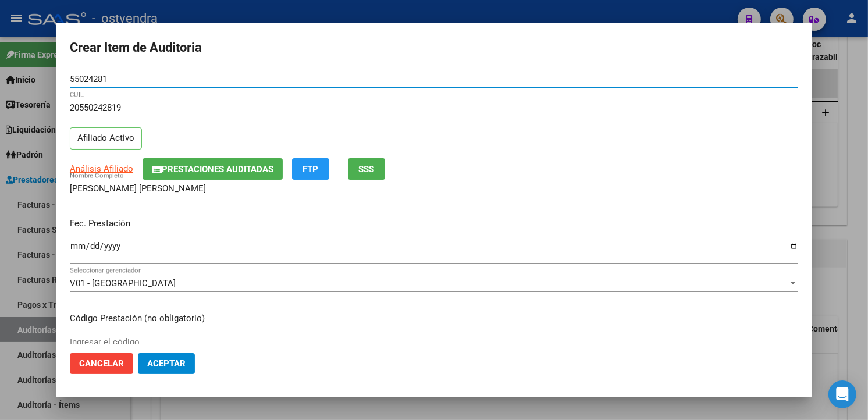  Describe the element at coordinates (367, 168) in the screenshot. I see `button: SSS` at that location.